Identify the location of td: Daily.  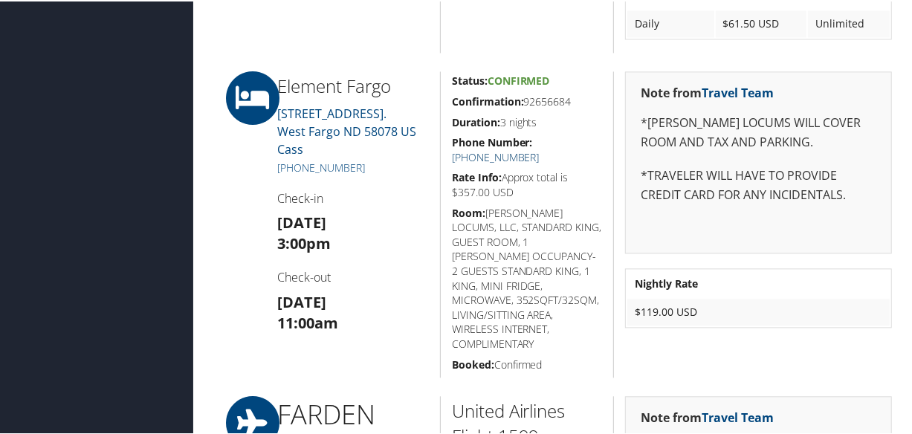
(671, 22).